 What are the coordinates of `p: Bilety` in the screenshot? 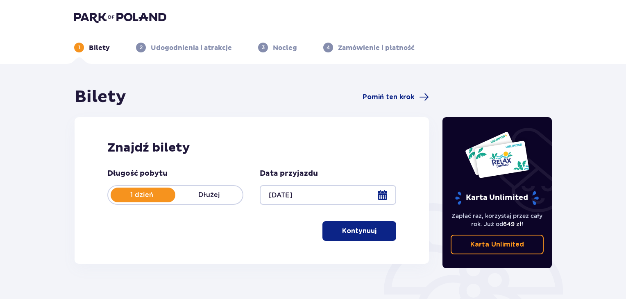 It's located at (99, 48).